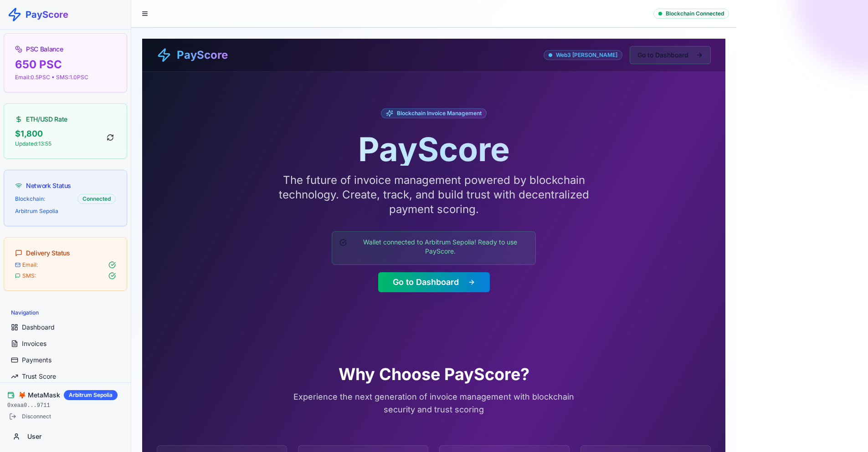  What do you see at coordinates (434, 195) in the screenshot?
I see `p: The future of invoice management powered by blockchain technology. Create, track, and build trust...` at bounding box center [434, 195].